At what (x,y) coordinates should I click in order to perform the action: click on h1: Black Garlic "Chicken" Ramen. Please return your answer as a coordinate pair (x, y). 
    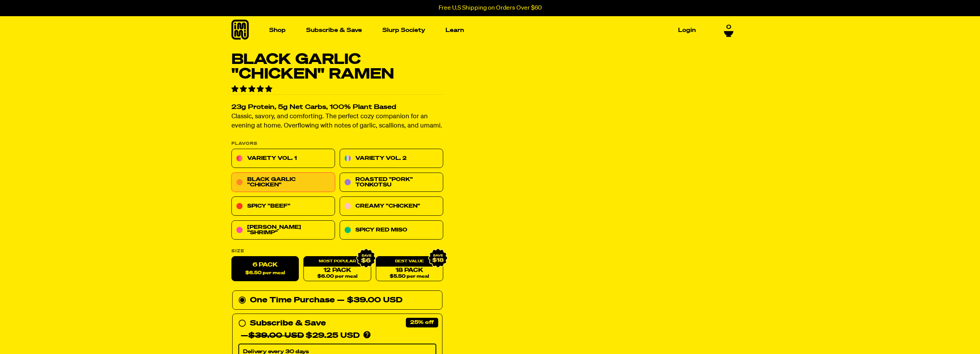
    Looking at the image, I should click on (338, 67).